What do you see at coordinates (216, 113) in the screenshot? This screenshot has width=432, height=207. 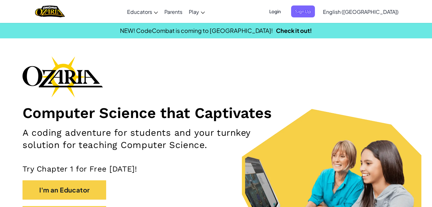 I see `h1: Computer Science that Captivates` at bounding box center [216, 113].